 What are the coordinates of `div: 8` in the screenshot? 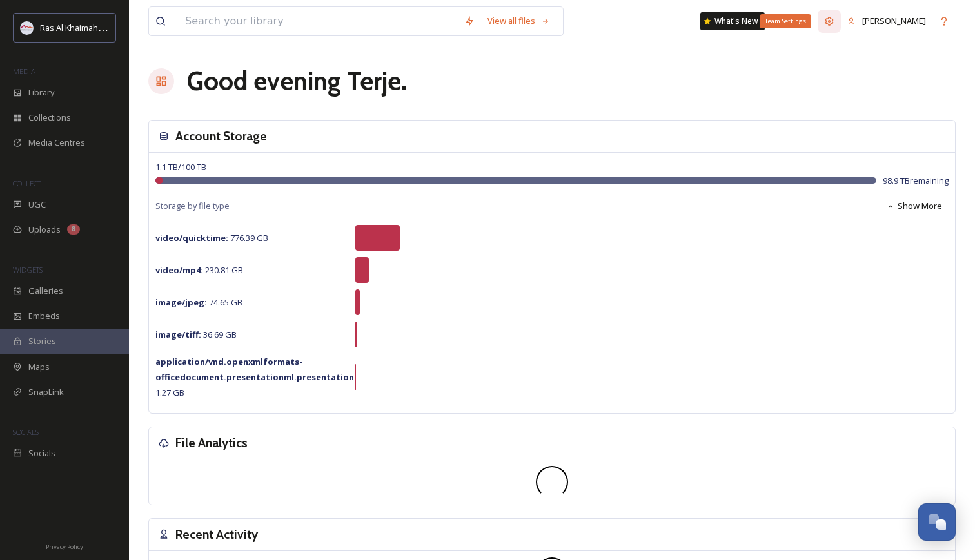 It's located at (74, 230).